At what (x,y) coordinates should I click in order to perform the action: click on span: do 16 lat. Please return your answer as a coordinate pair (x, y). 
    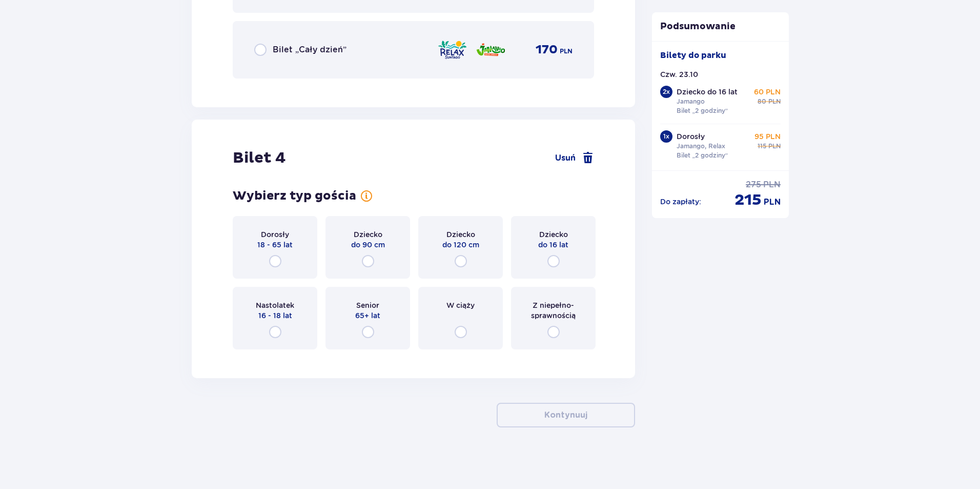
    Looking at the image, I should click on (553, 245).